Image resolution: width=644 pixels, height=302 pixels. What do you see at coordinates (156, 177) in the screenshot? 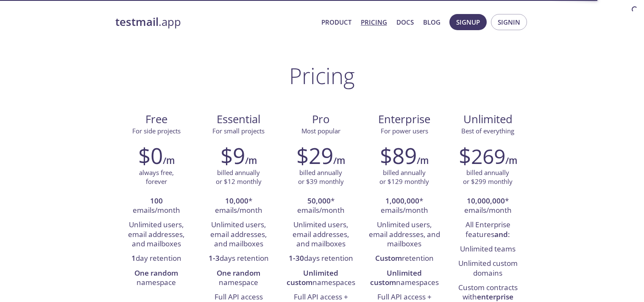
I see `p: always free, forever` at bounding box center [156, 177].